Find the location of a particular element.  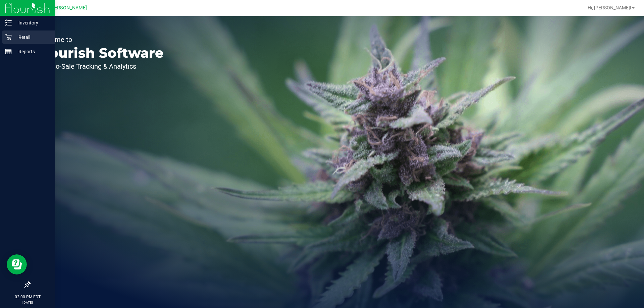

p: Reports is located at coordinates (32, 52).